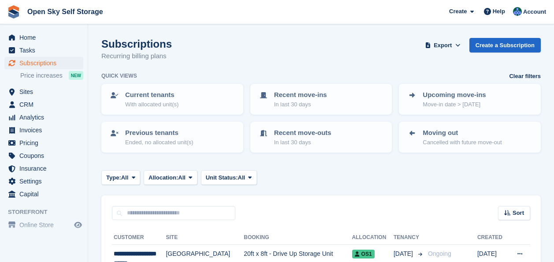  Describe the element at coordinates (46, 143) in the screenshot. I see `span: Pricing` at that location.